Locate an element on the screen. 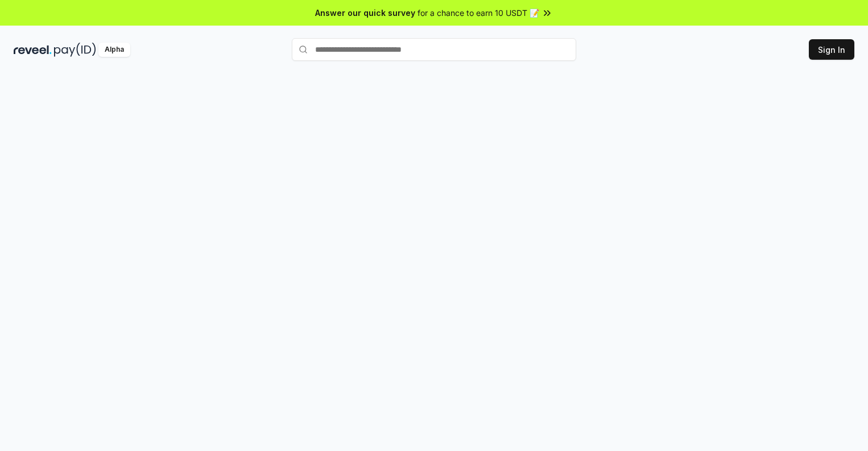 The height and width of the screenshot is (451, 868). span: Answer our quick survey is located at coordinates (365, 13).